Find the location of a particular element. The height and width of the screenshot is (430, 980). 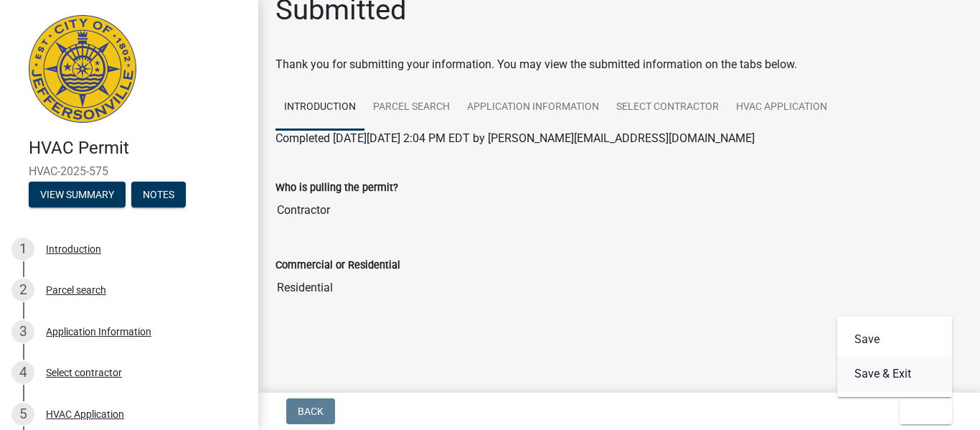

label: Who is pulling the permit? is located at coordinates (336, 188).